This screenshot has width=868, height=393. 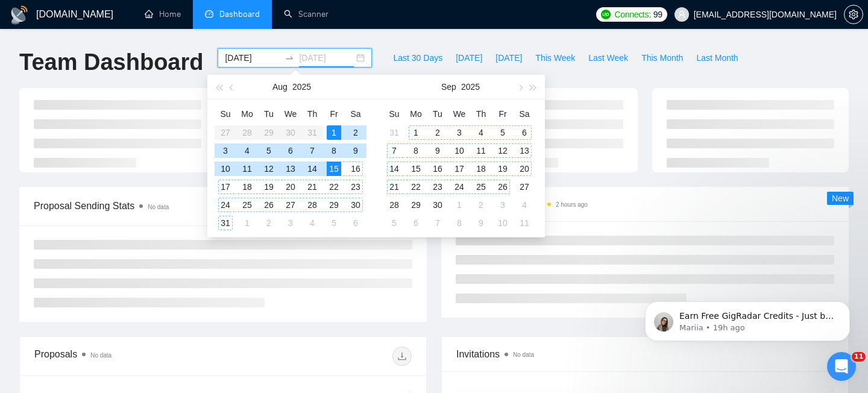 What do you see at coordinates (280, 87) in the screenshot?
I see `button: Aug` at bounding box center [280, 87].